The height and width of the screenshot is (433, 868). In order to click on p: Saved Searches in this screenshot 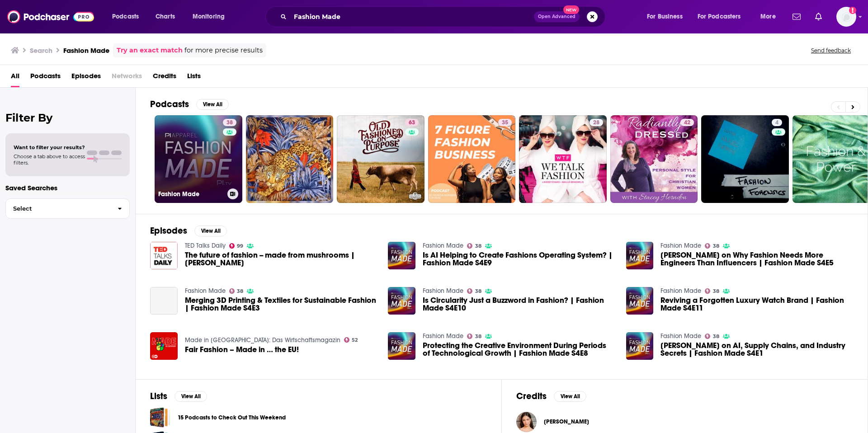, I will do `click(67, 188)`.